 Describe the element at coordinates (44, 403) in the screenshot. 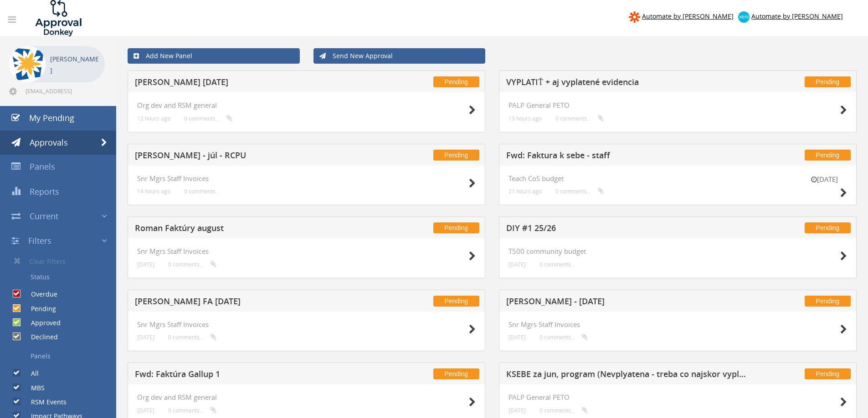

I see `label: RSM Events` at that location.